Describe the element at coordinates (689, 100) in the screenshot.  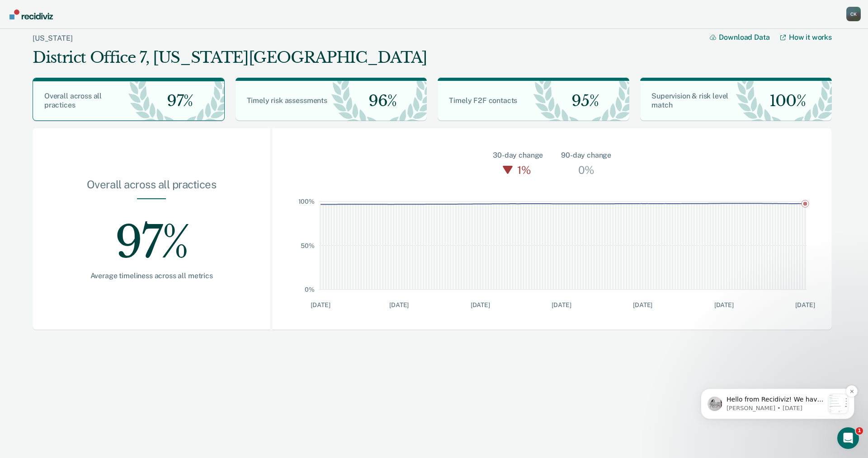
I see `span: Supervision & risk level match` at that location.